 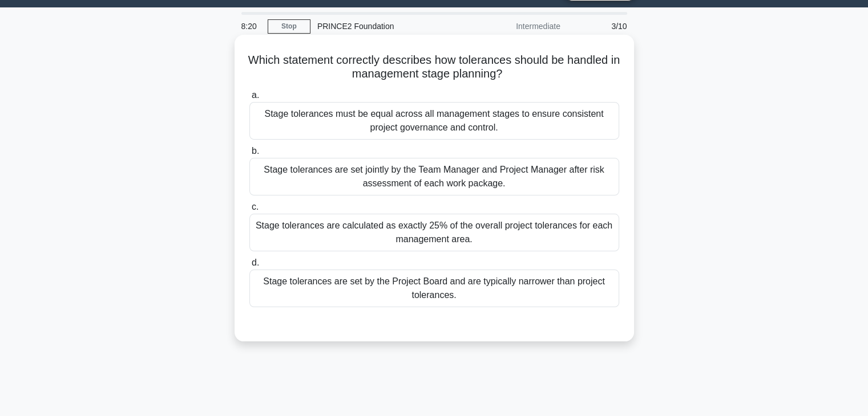 What do you see at coordinates (434, 67) in the screenshot?
I see `h5: Which statement correctly describes how tolerances should be handled in management stage planning?` at bounding box center [434, 67].